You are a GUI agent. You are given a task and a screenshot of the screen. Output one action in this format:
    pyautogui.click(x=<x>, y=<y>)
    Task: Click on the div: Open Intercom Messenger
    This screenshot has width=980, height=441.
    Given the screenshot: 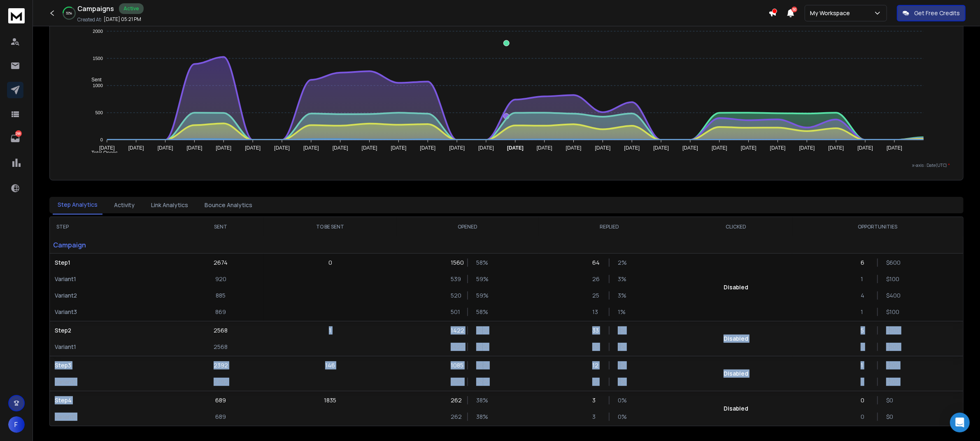 What is the action you would take?
    pyautogui.click(x=960, y=423)
    